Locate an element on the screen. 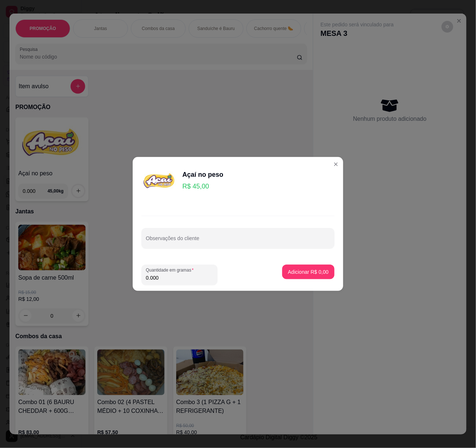 Image resolution: width=476 pixels, height=448 pixels. button: Adicionar R$ 0,00 is located at coordinates (308, 272).